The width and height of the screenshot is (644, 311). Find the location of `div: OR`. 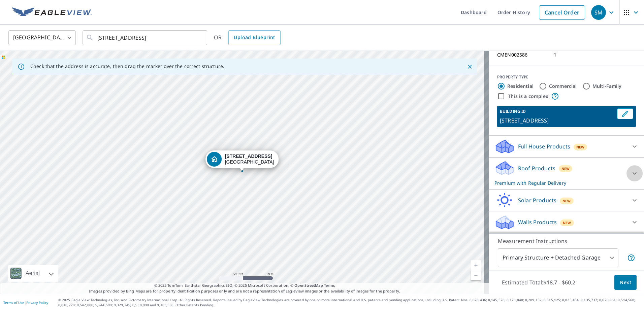

div: OR is located at coordinates (247, 38).